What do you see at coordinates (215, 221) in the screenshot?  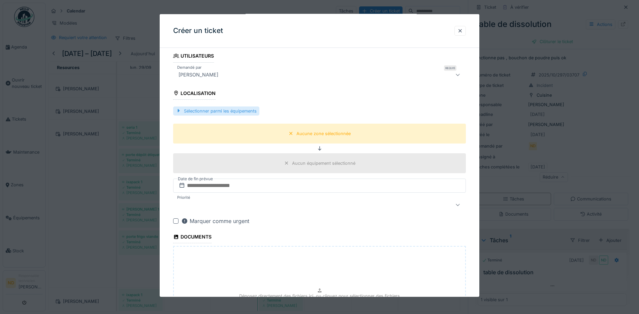 I see `div: Marquer comme urgent` at bounding box center [215, 221].